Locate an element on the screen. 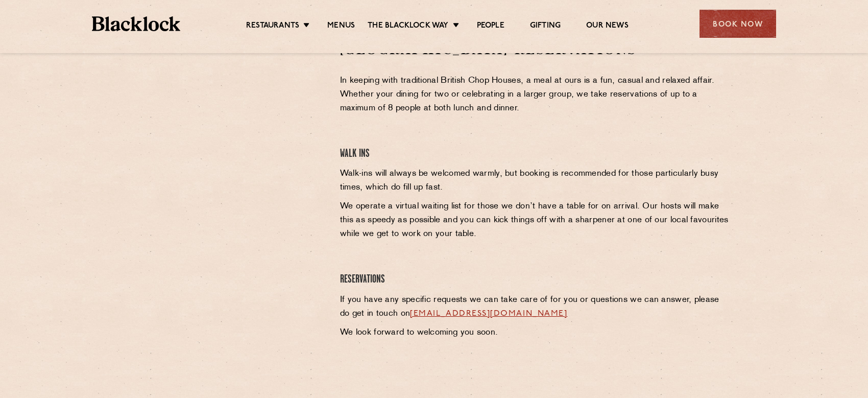 Image resolution: width=868 pixels, height=398 pixels. a: People is located at coordinates (491, 26).